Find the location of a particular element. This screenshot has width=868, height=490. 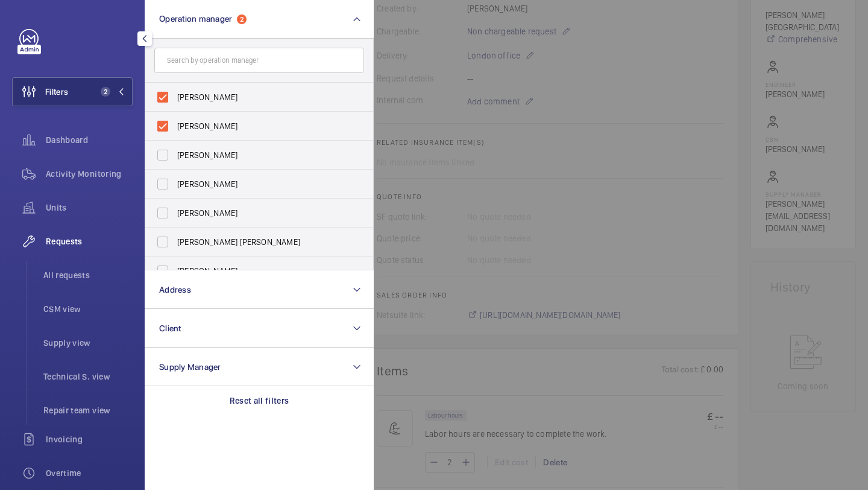

span: Filters is located at coordinates (56, 92).